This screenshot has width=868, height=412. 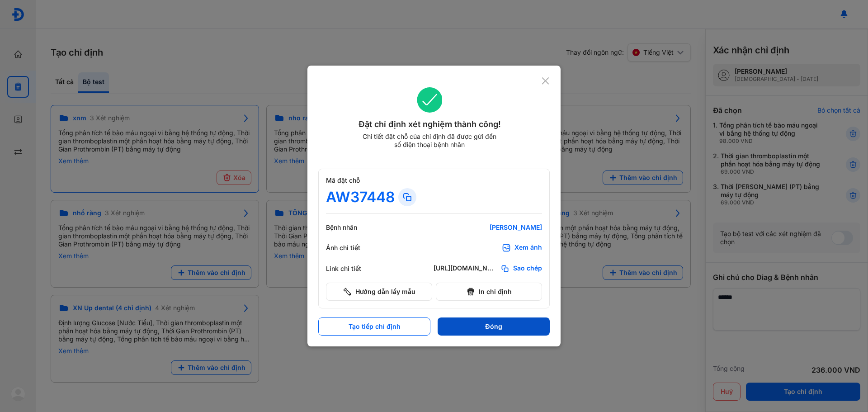 What do you see at coordinates (353, 268) in the screenshot?
I see `div: Link chi tiết` at bounding box center [353, 268].